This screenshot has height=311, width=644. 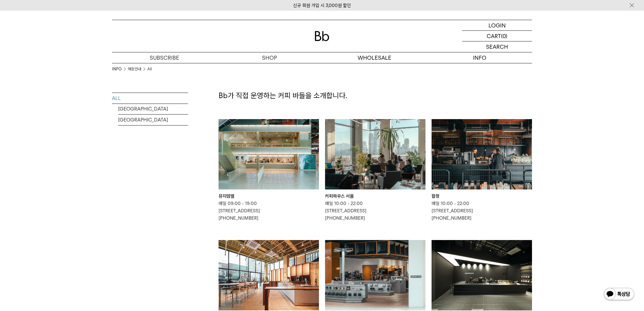 What do you see at coordinates (497, 36) in the screenshot?
I see `a: CART (0)` at bounding box center [497, 36].